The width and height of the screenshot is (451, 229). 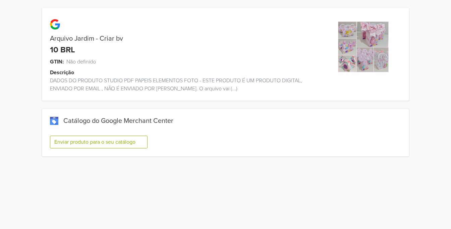 What do you see at coordinates (57, 62) in the screenshot?
I see `span: GTIN:` at bounding box center [57, 62].